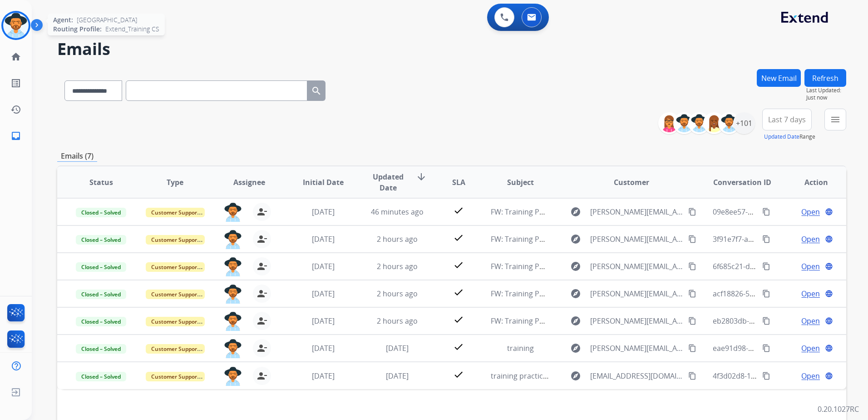  What do you see at coordinates (780, 375) in the screenshot?
I see `span: 4f3d02d8-1e7f-4b9f-8653-5c270abd0718` at bounding box center [780, 375].